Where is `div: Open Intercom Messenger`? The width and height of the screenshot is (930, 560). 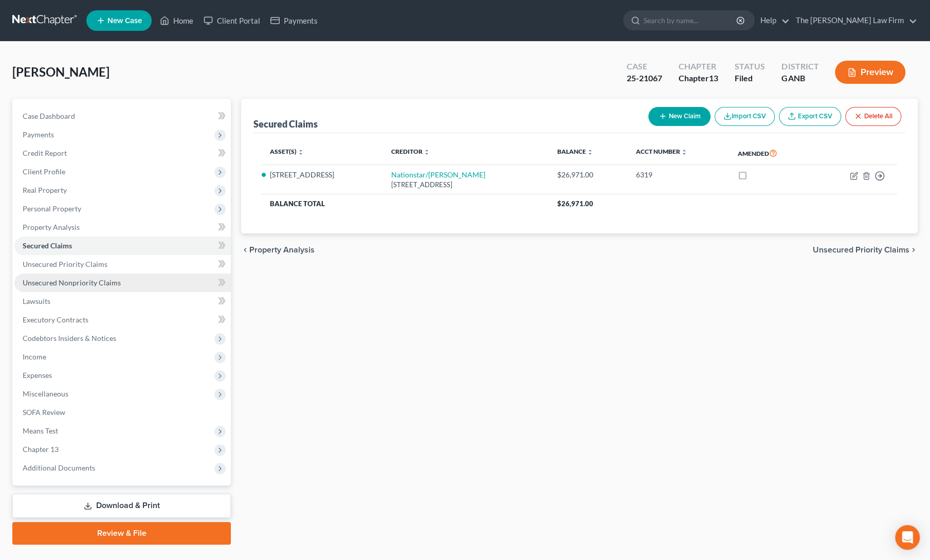 div: Open Intercom Messenger is located at coordinates (907, 537).